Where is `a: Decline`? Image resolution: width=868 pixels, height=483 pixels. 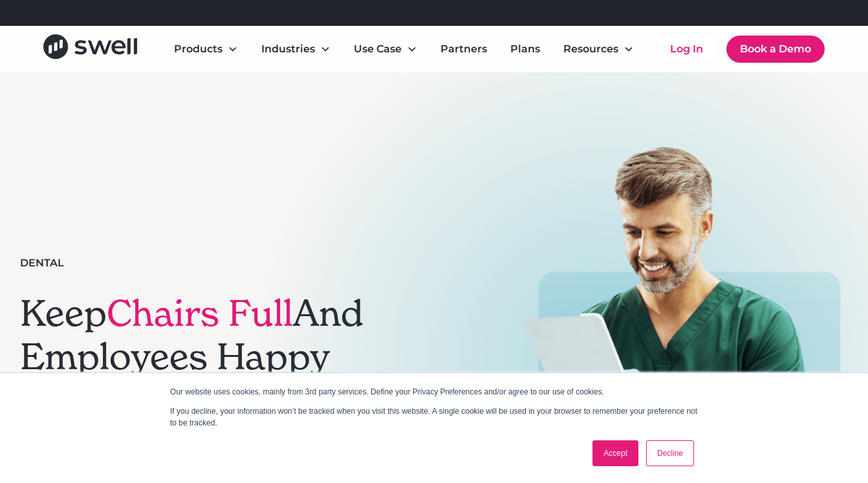
a: Decline is located at coordinates (670, 453).